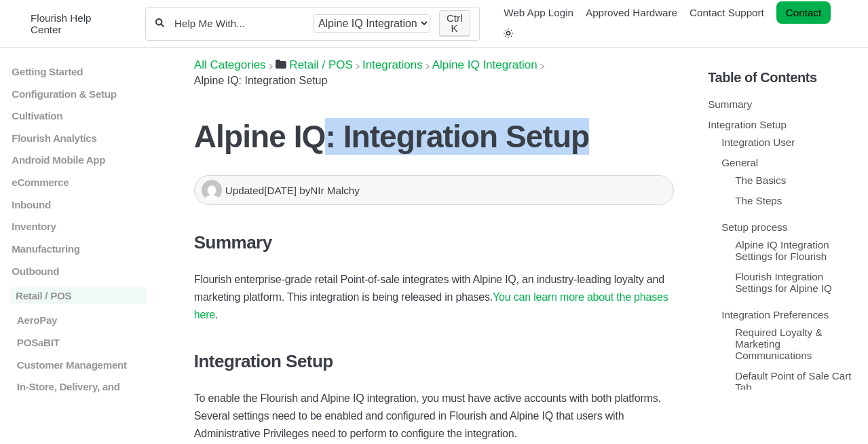 This screenshot has height=444, width=868. What do you see at coordinates (212, 190) in the screenshot?
I see `img: NIr Malchy` at bounding box center [212, 190].